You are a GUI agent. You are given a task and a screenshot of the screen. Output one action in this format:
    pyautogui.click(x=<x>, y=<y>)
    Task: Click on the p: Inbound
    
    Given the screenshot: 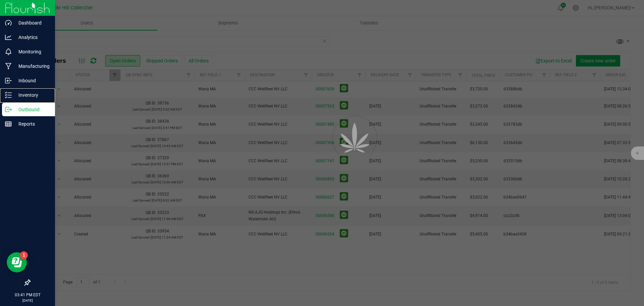 What is the action you would take?
    pyautogui.click(x=32, y=81)
    